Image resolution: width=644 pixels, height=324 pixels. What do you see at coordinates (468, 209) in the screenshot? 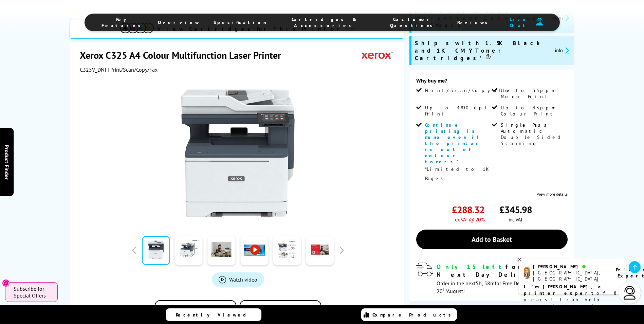
I see `span: £288.32` at bounding box center [468, 209].